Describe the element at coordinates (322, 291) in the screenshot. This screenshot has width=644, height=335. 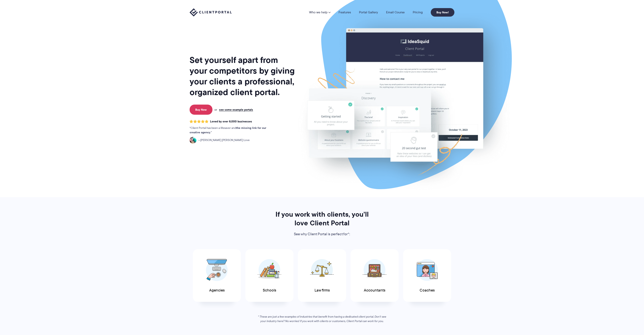
I see `span: Law firms` at that location.